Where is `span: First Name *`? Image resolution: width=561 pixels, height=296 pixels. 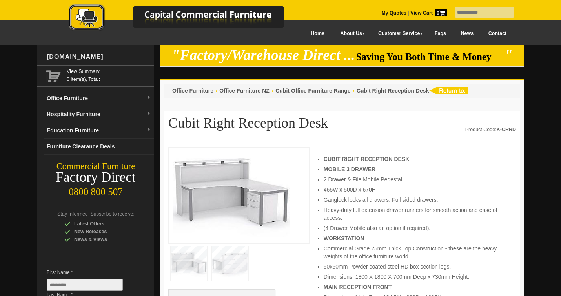
span: First Name * is located at coordinates (91, 272).